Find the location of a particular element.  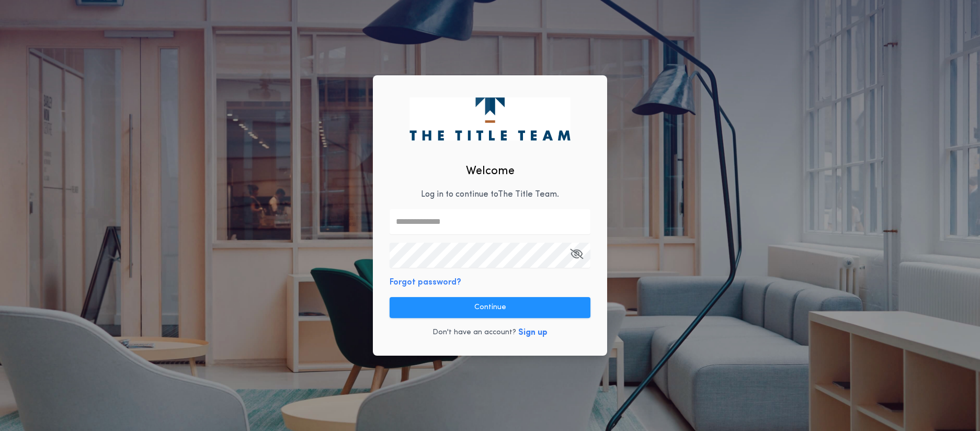

p: Don't have an account? is located at coordinates (474, 332).